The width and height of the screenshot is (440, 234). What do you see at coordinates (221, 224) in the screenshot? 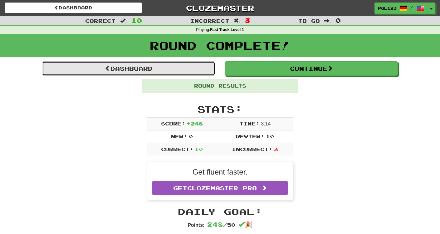
I see `span: / 50` at bounding box center [221, 224].